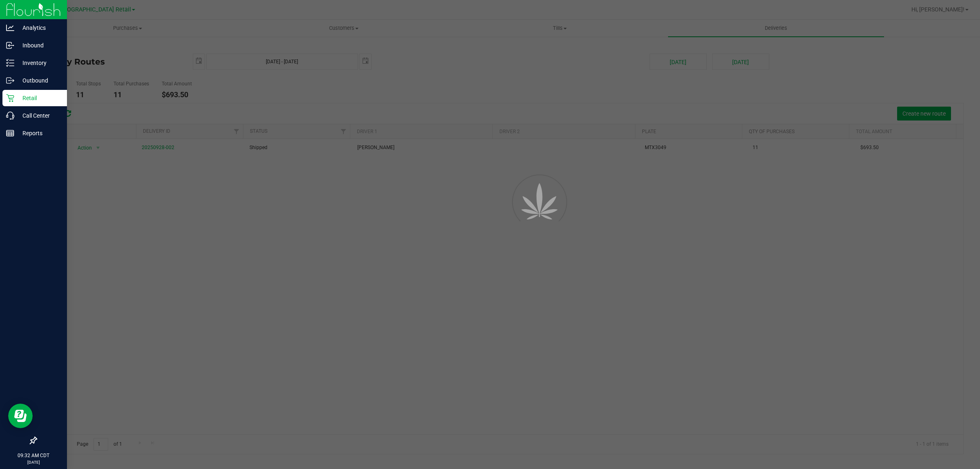 Image resolution: width=980 pixels, height=469 pixels. Describe the element at coordinates (39, 28) in the screenshot. I see `p: Analytics` at that location.